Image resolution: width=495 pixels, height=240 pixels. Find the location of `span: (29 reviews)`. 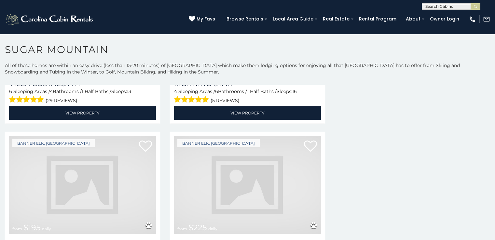

span: (29 reviews) is located at coordinates (62, 101).